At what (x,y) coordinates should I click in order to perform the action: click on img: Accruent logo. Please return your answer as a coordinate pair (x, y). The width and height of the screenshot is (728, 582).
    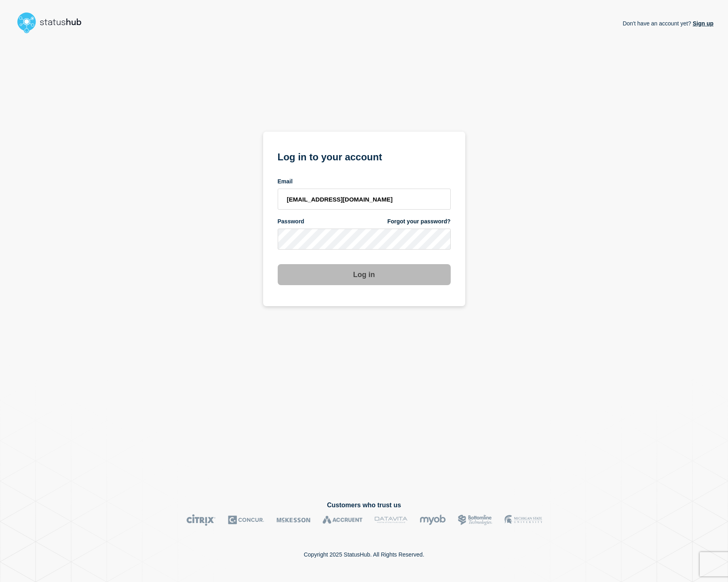
    Looking at the image, I should click on (342, 520).